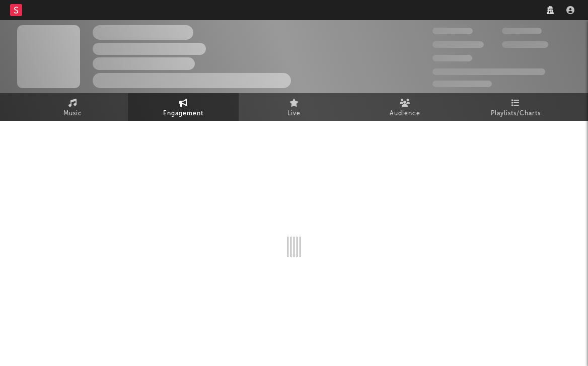 The height and width of the screenshot is (366, 588). What do you see at coordinates (72, 107) in the screenshot?
I see `a: Music` at bounding box center [72, 107].